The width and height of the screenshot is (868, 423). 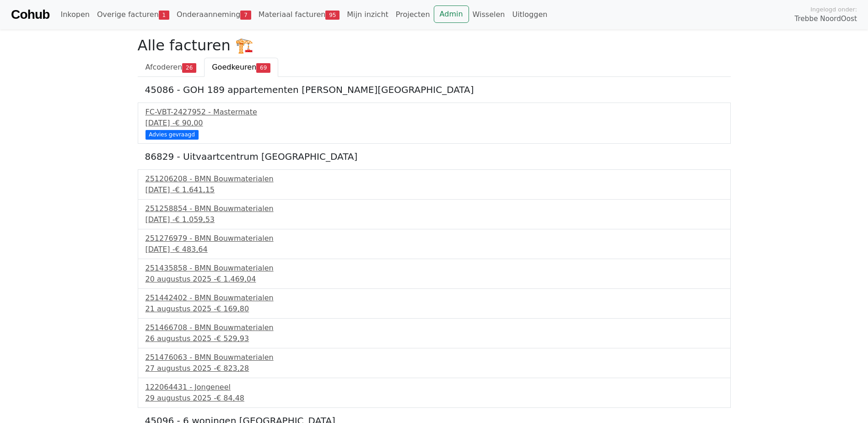 What do you see at coordinates (434, 112) in the screenshot?
I see `div: FC-VBT-2427952 - Mastermate` at bounding box center [434, 112].